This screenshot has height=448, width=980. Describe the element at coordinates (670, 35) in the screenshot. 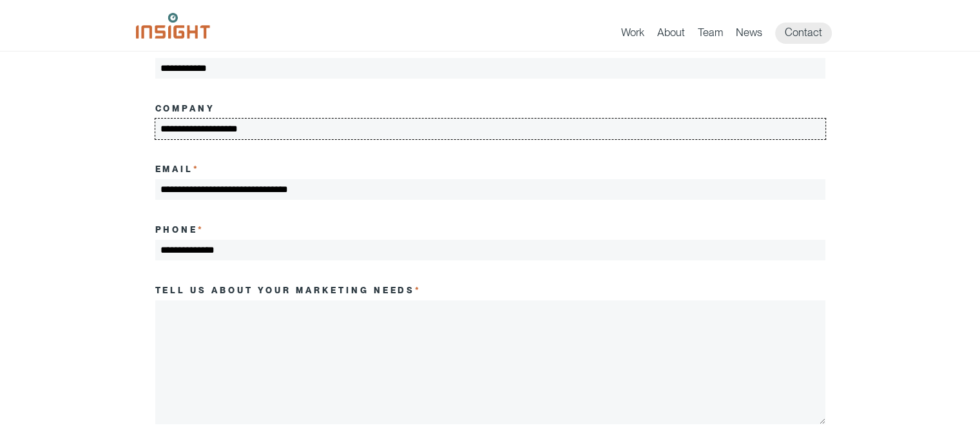

I see `a: About` at that location.